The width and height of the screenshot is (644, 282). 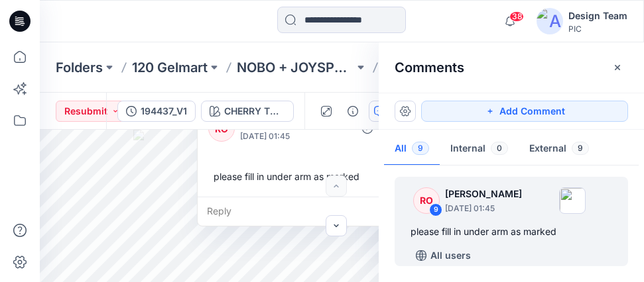 What do you see at coordinates (353, 112) in the screenshot?
I see `button: Details` at bounding box center [353, 112].